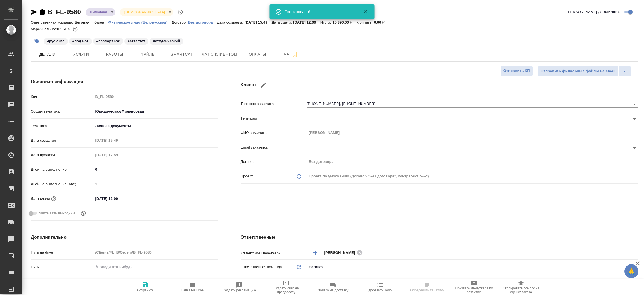  What do you see at coordinates (427, 287) in the screenshot?
I see `button: Определить тематику` at bounding box center [427, 287].